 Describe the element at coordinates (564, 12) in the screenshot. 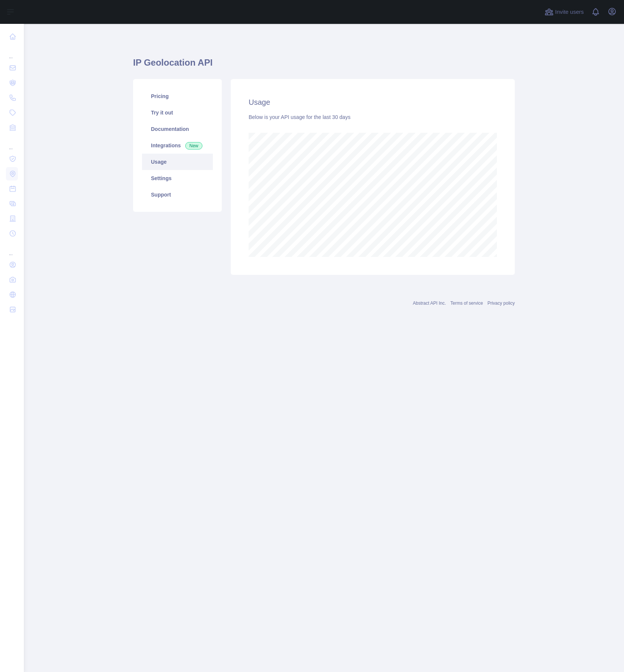

I see `button: Invite users` at that location.